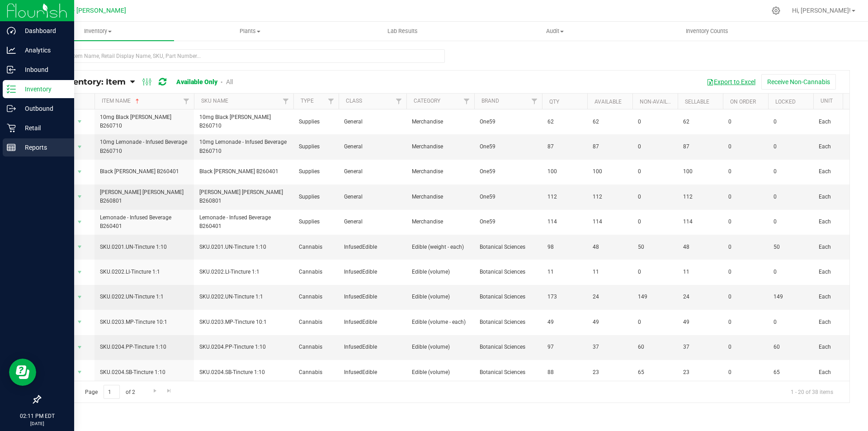 The image size is (868, 431). I want to click on span: 24, so click(610, 297).